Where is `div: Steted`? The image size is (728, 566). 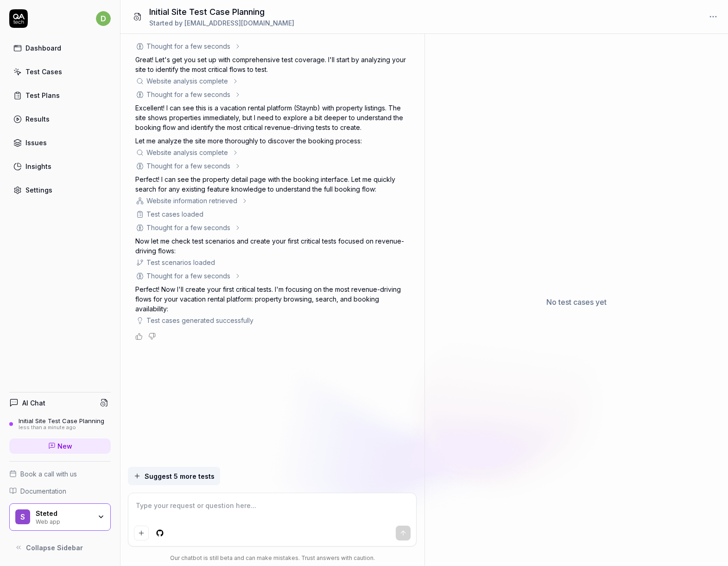 div: Steted is located at coordinates (64, 514).